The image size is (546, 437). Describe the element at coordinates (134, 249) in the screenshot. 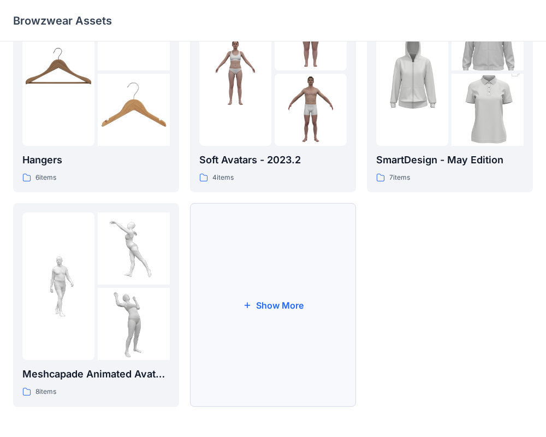

I see `img: folder 2` at that location.